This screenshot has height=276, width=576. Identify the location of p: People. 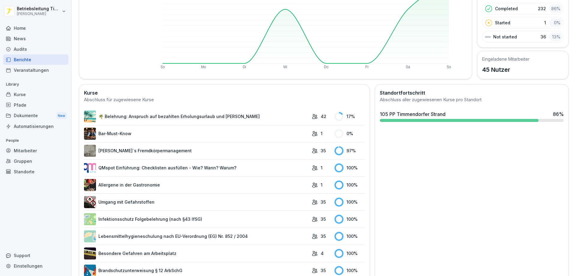
(36, 140).